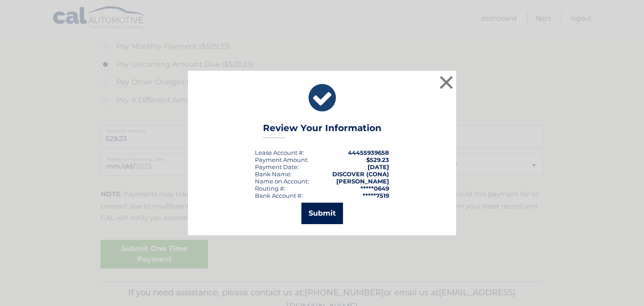 The image size is (644, 306). What do you see at coordinates (282, 160) in the screenshot?
I see `div: Payment Amount:` at bounding box center [282, 160].